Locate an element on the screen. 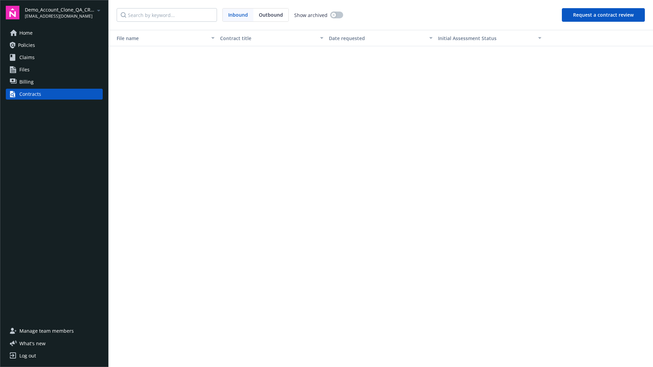  div: File name is located at coordinates (159, 38).